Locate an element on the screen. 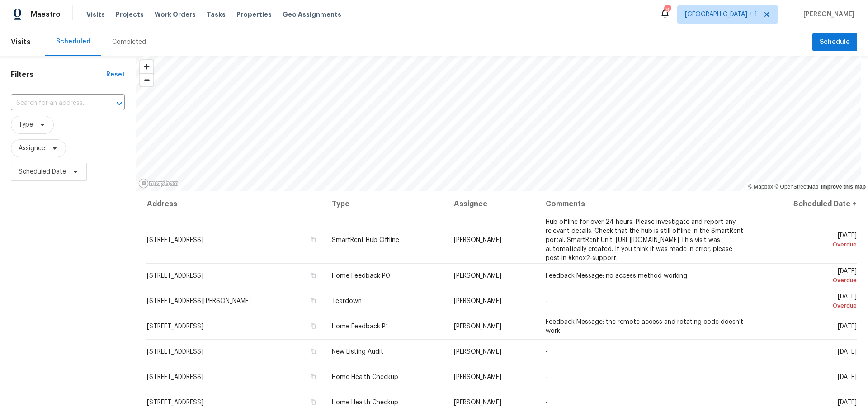 The height and width of the screenshot is (412, 868). input: Search for an address... is located at coordinates (55, 103).